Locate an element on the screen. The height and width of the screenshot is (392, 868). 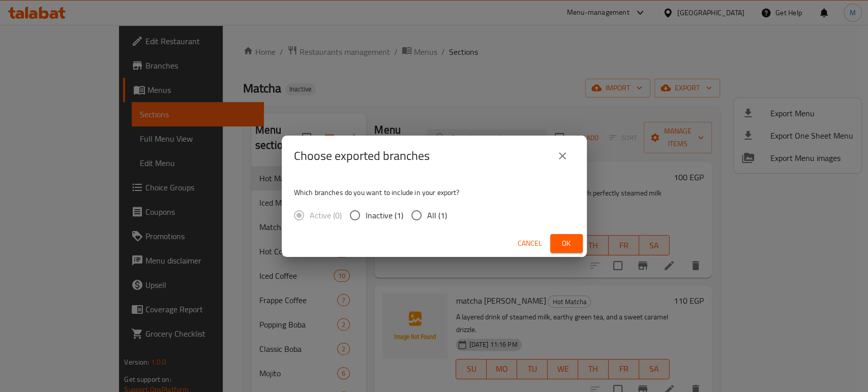
h2: Choose exported branches is located at coordinates (362, 156).